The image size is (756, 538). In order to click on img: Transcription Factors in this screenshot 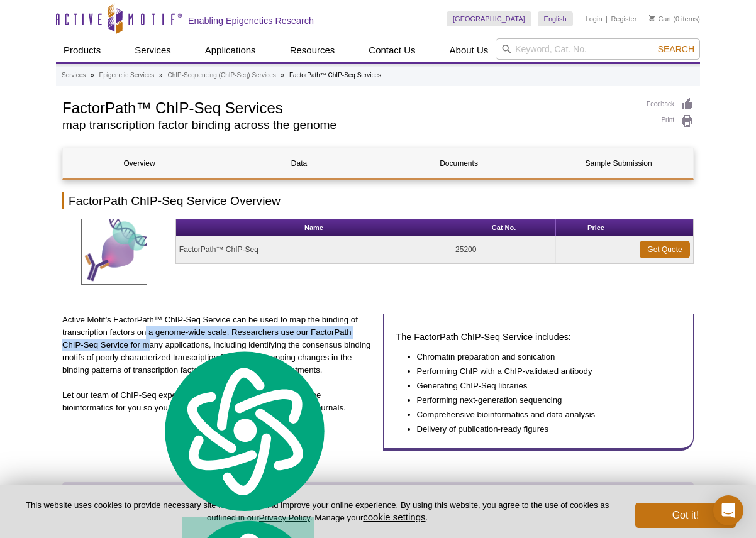, I will do `click(114, 252)`.